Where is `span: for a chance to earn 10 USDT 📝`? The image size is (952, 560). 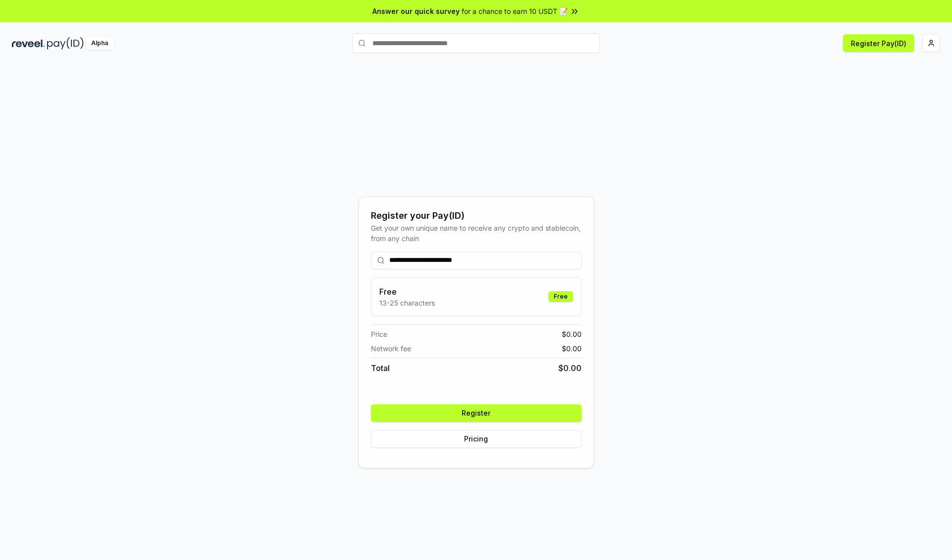 span: for a chance to earn 10 USDT 📝 is located at coordinates (515, 11).